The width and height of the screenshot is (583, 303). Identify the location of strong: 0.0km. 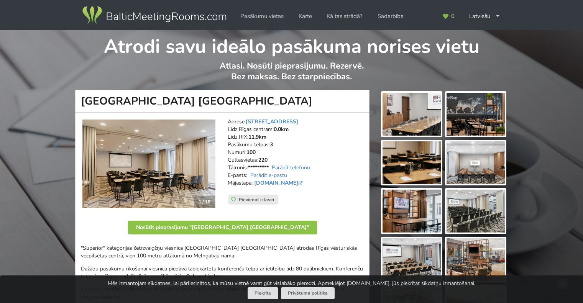
(281, 129).